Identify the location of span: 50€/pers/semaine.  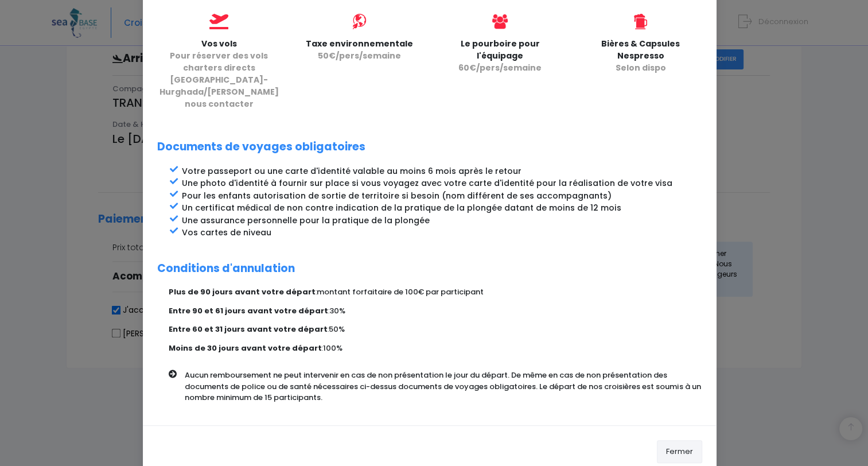
(359, 56).